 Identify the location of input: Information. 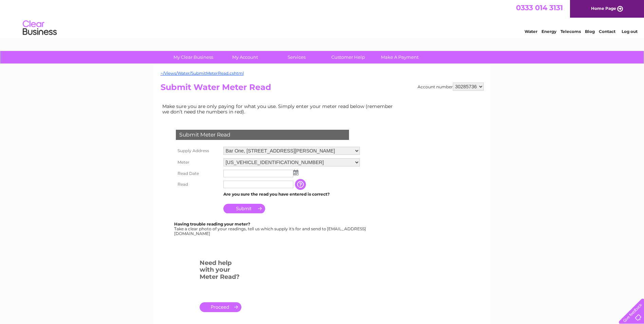
(301, 184).